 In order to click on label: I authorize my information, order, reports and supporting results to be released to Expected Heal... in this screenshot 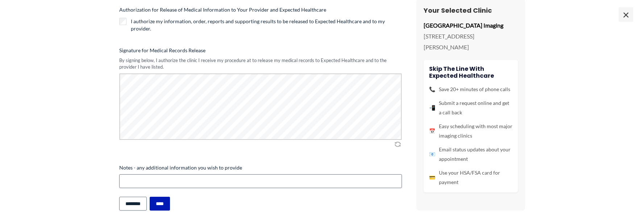, I will do `click(267, 25)`.